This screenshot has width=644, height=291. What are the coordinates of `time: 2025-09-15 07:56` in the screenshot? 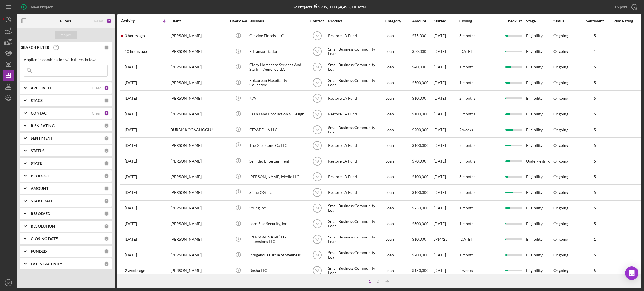 It's located at (135, 271).